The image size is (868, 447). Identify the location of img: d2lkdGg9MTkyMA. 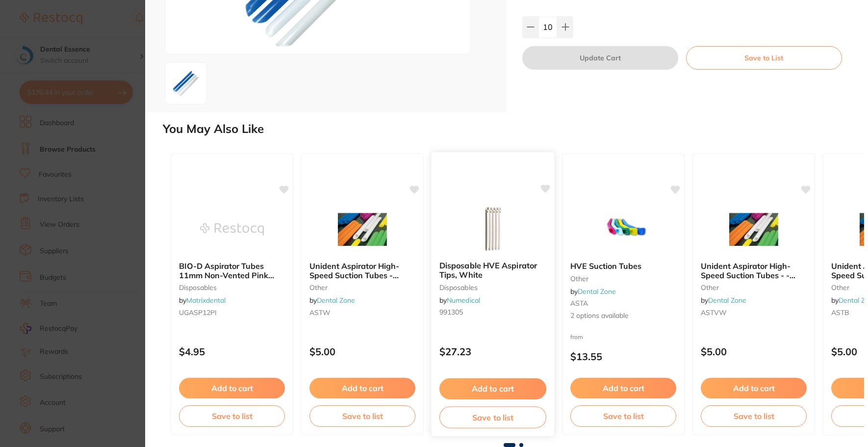
(186, 84).